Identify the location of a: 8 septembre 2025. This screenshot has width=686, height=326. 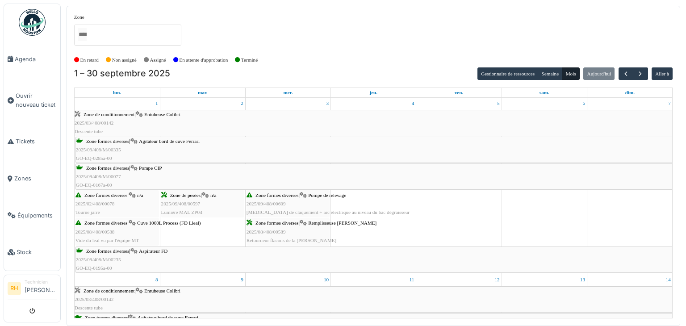
(157, 280).